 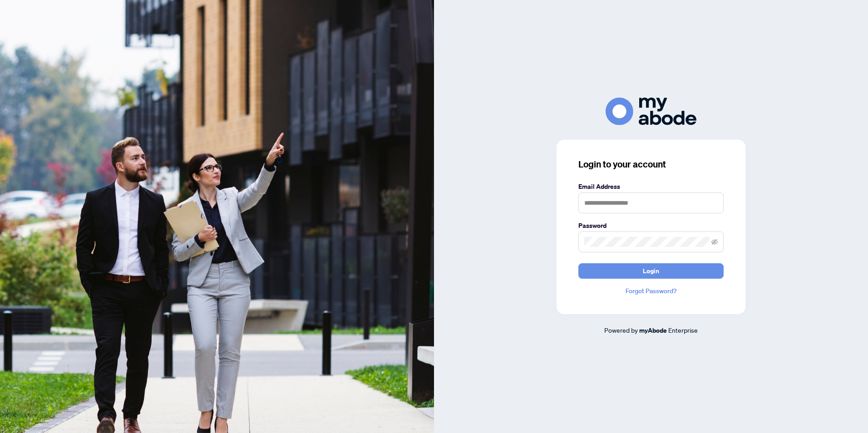 What do you see at coordinates (715, 242) in the screenshot?
I see `span: eye-invisible` at bounding box center [715, 242].